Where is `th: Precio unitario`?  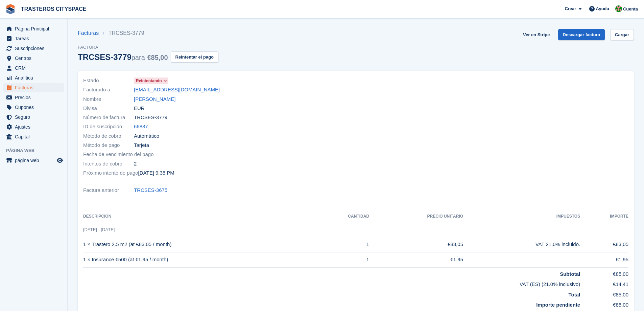
th: Precio unitario is located at coordinates (416, 216).